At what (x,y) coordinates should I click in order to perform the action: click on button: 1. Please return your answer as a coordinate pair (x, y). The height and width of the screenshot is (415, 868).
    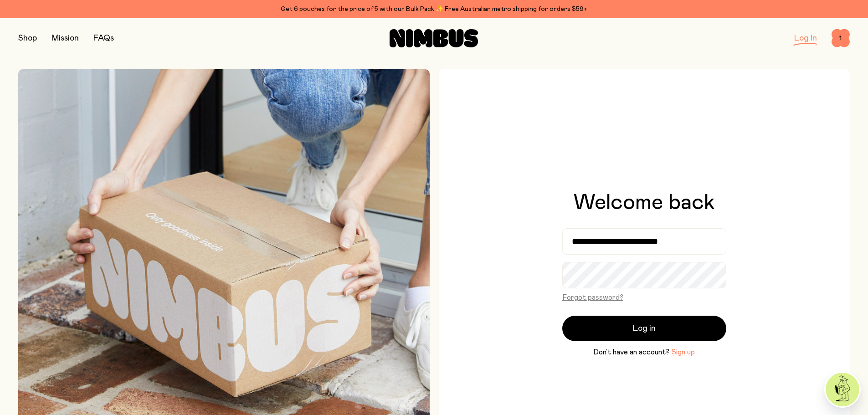
    Looking at the image, I should click on (841, 38).